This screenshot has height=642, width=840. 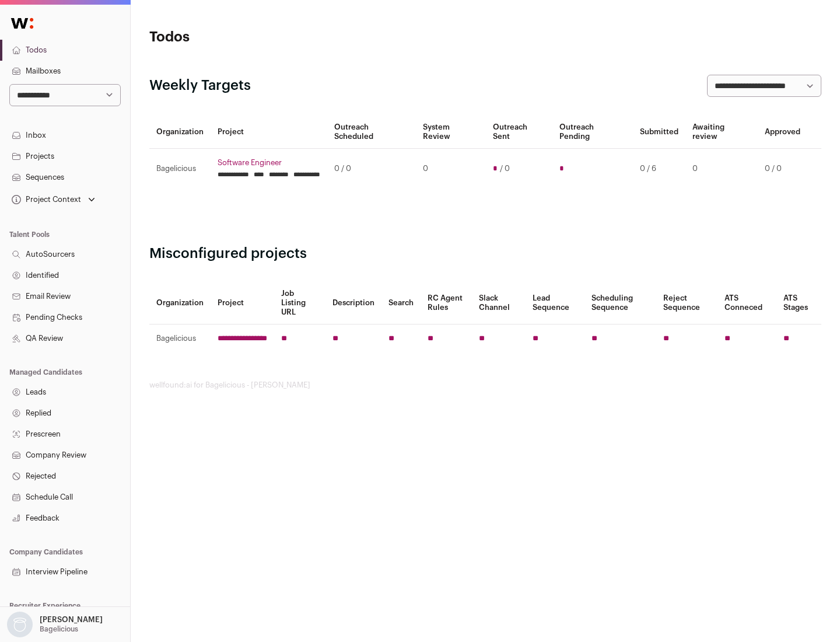 I want to click on th: Description, so click(x=353, y=303).